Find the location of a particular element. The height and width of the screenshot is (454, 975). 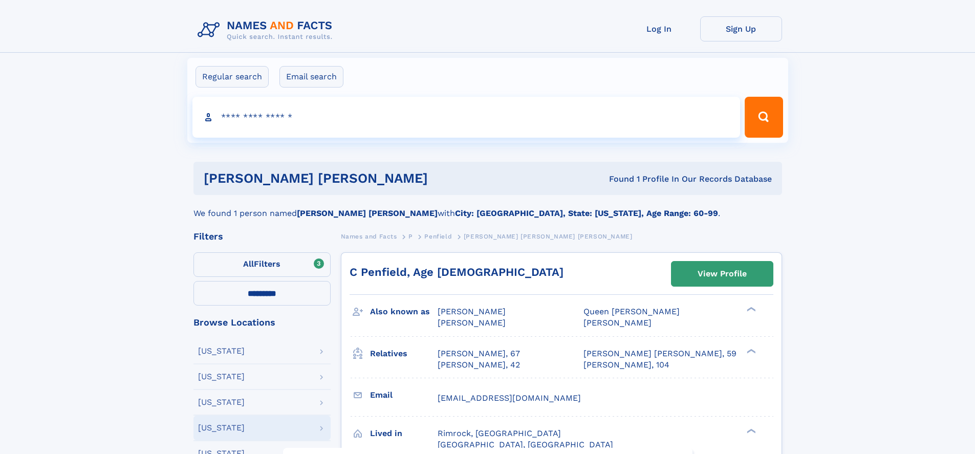

label: Regular search is located at coordinates (232, 77).